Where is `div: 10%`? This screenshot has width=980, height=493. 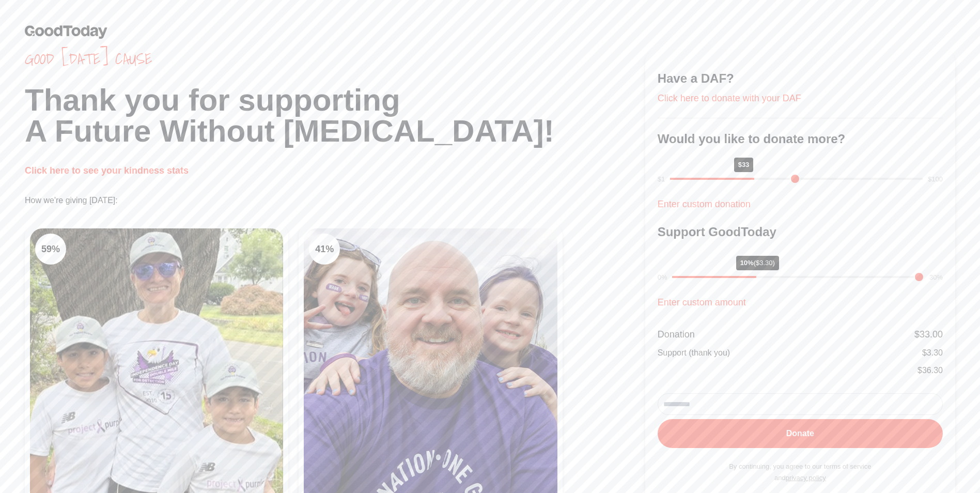 div: 10% is located at coordinates (757, 263).